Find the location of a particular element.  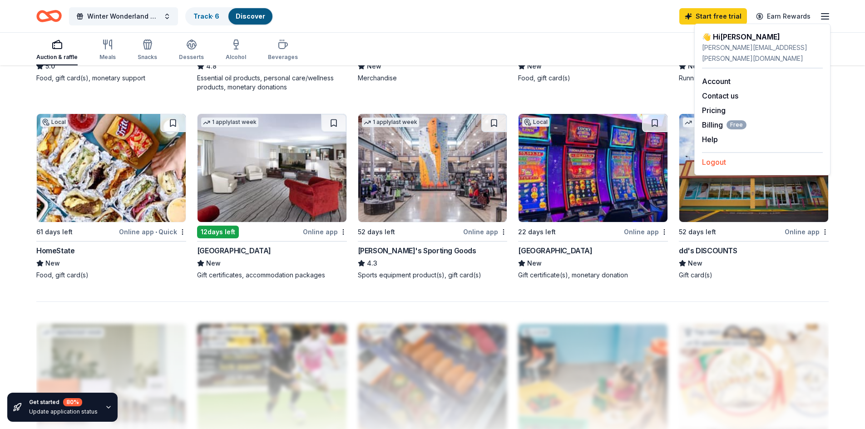

button: Help is located at coordinates (710, 139).